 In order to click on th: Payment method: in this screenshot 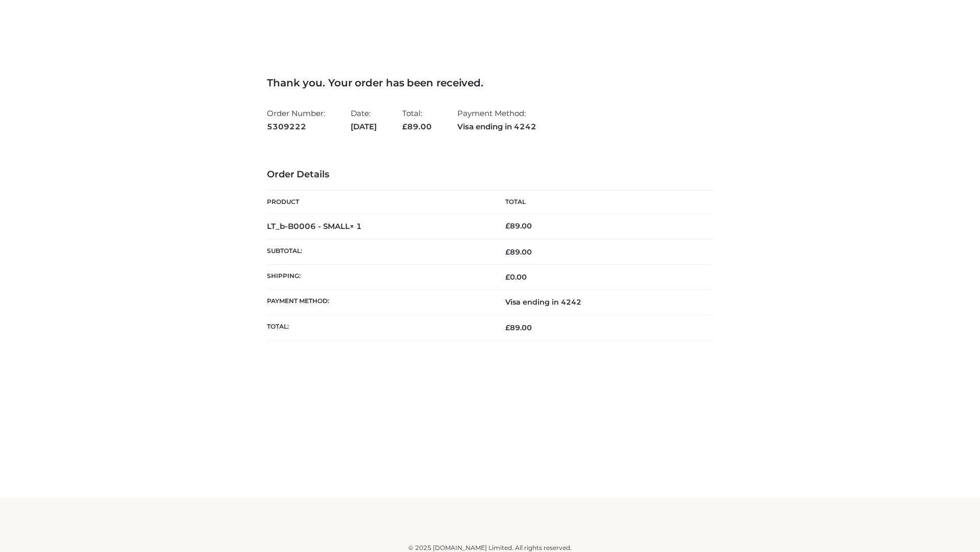, I will do `click(378, 302)`.